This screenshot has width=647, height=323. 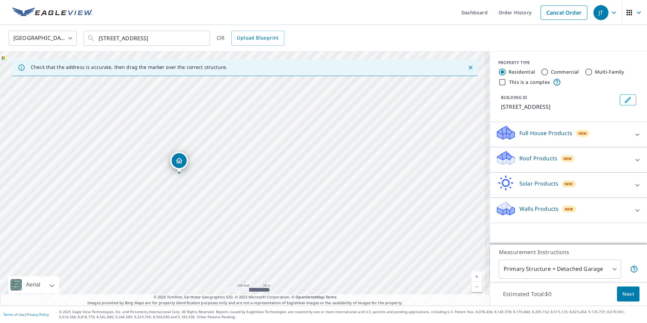 I want to click on p: © 2025 Eagle View Technologies, Inc. and Pictometry International Corp. All Rights Reserved. Repo..., so click(x=351, y=314).